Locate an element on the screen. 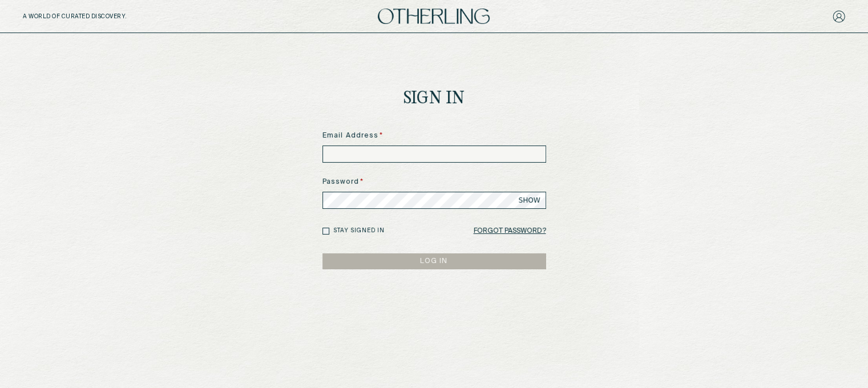 This screenshot has height=388, width=868. h5: A WORLD OF CURATED DISCOVERY. is located at coordinates (99, 17).